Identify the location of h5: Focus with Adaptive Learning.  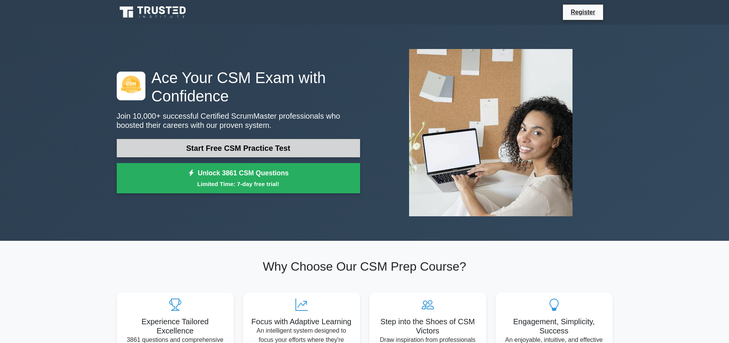
(301, 321).